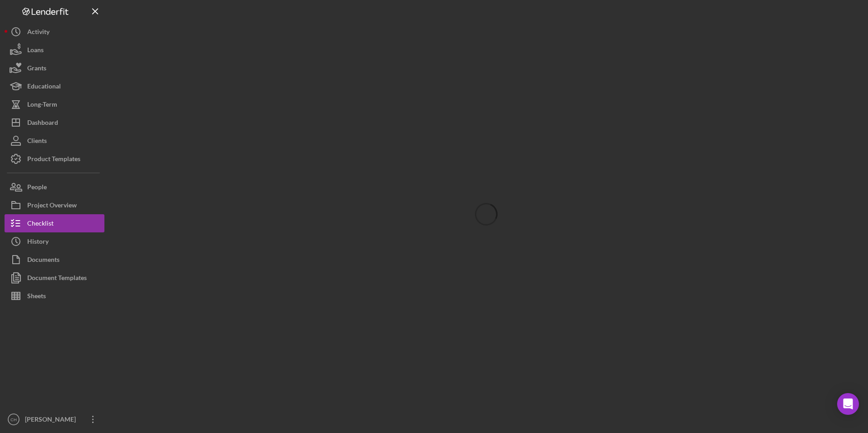  I want to click on a: People, so click(55, 187).